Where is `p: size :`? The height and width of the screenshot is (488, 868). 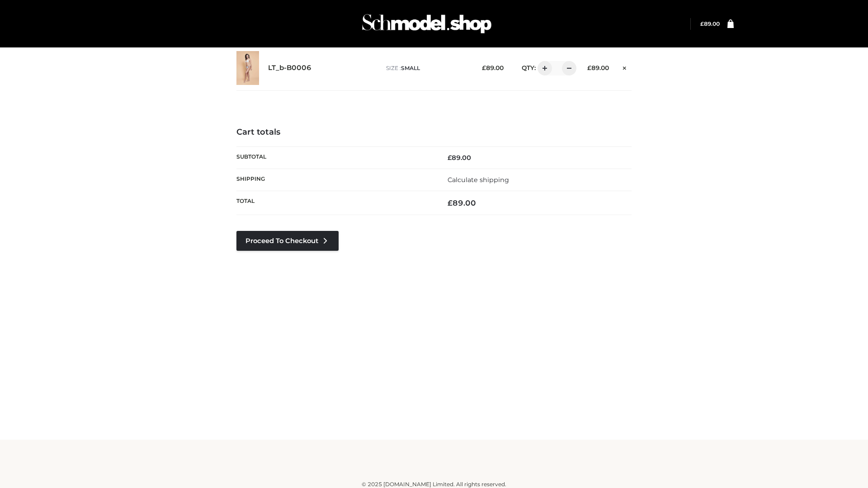
p: size : is located at coordinates (427, 68).